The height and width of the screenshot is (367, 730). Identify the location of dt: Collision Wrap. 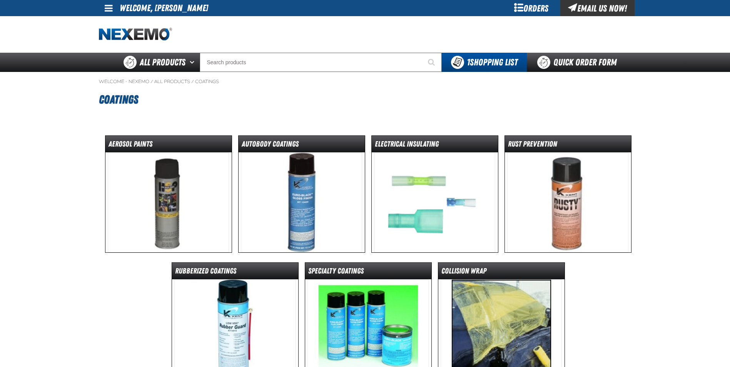
(501, 272).